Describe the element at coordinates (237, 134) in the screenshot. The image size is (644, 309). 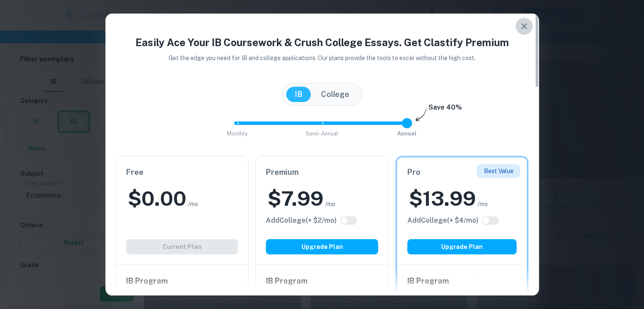
I see `span: Monthly` at that location.